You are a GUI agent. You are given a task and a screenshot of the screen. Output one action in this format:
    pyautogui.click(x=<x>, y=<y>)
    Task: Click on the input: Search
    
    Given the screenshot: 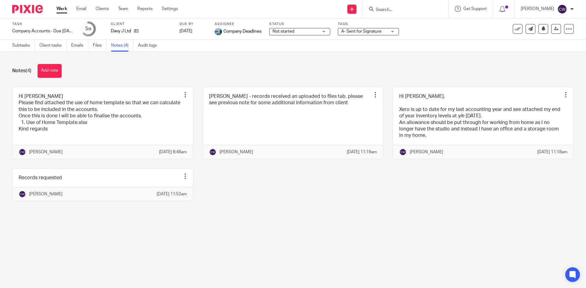 What is the action you would take?
    pyautogui.click(x=402, y=10)
    